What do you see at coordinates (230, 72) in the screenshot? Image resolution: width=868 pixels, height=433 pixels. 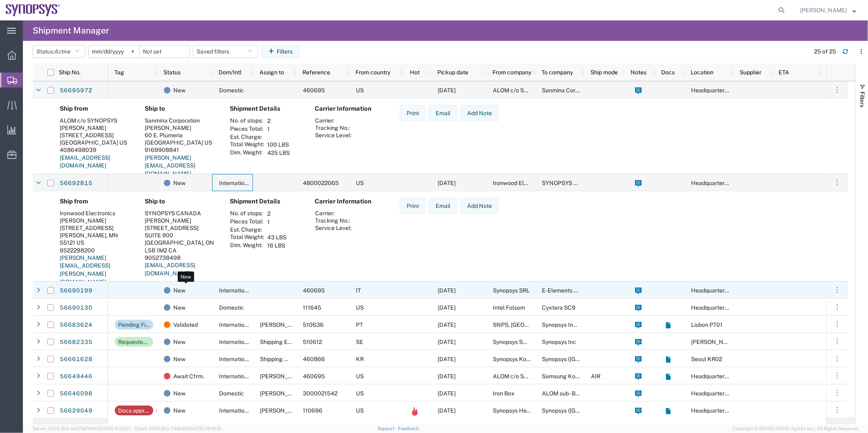 I see `span: Dom/Intl` at bounding box center [230, 72].